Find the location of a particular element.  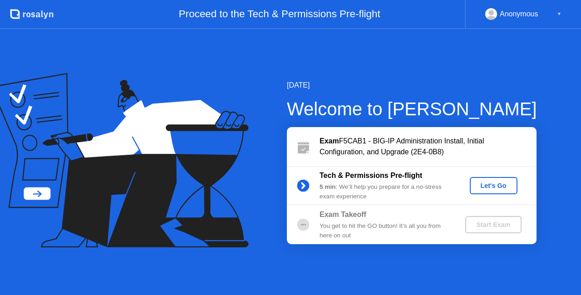

b: Exam is located at coordinates (329, 141).